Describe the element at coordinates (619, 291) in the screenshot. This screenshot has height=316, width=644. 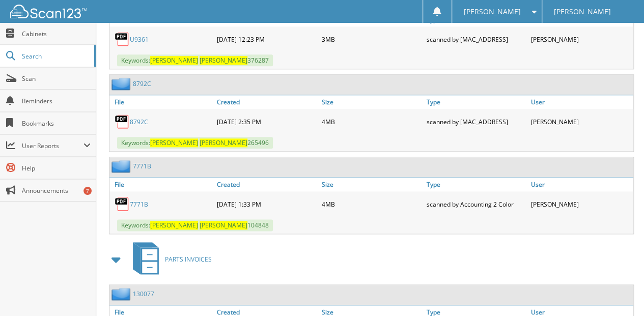
I see `div: Chat Widget` at that location.